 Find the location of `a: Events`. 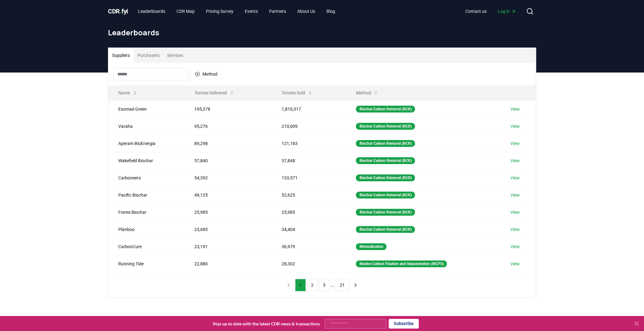

a: Events is located at coordinates (251, 11).